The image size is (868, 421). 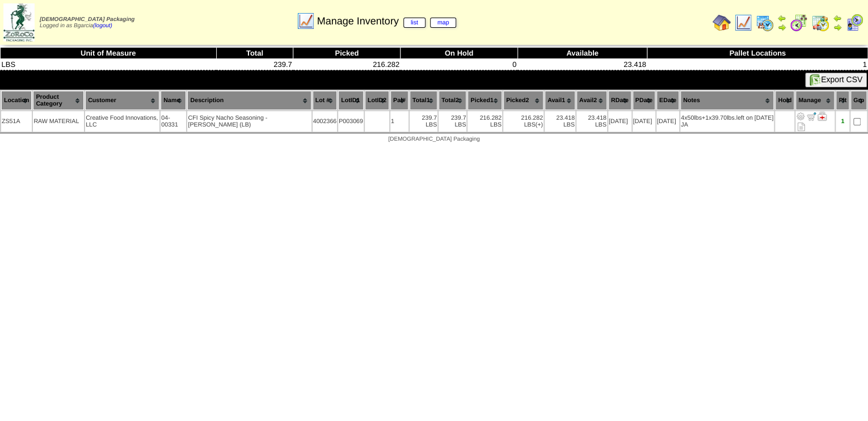 What do you see at coordinates (582, 65) in the screenshot?
I see `td: 23.418` at bounding box center [582, 65].